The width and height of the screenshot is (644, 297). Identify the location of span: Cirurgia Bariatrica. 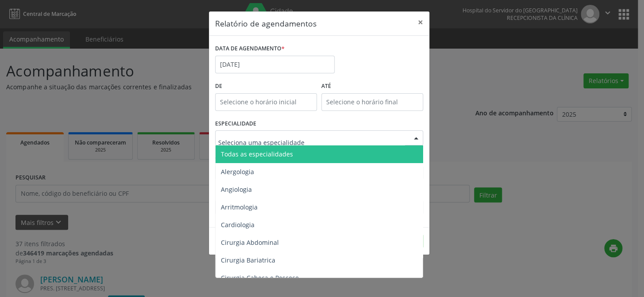
(248, 260).